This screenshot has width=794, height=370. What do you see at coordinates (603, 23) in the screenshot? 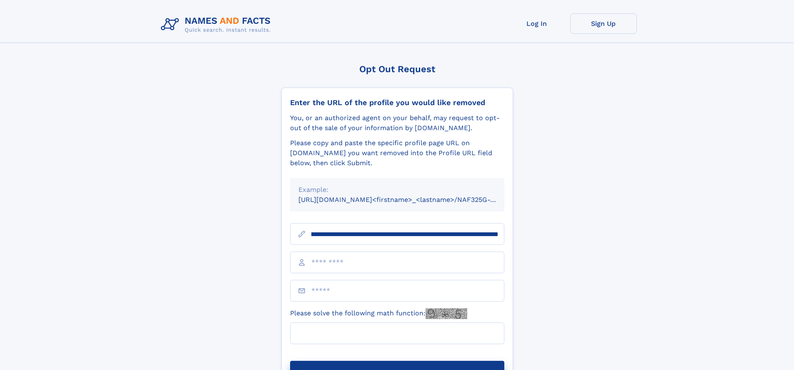
I see `a: Sign Up` at bounding box center [603, 23].